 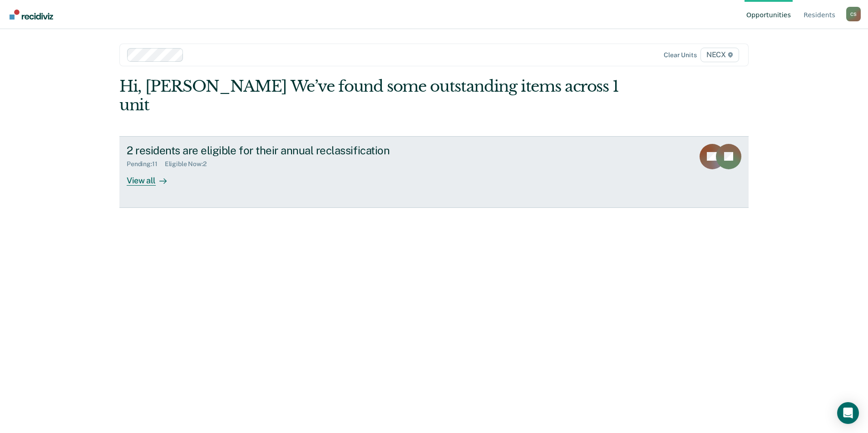 What do you see at coordinates (848, 413) in the screenshot?
I see `div: Open Intercom Messenger` at bounding box center [848, 413].